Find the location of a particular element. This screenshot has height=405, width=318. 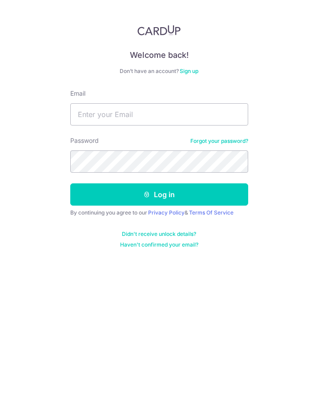

a: Haven't confirmed your email? is located at coordinates (159, 245).